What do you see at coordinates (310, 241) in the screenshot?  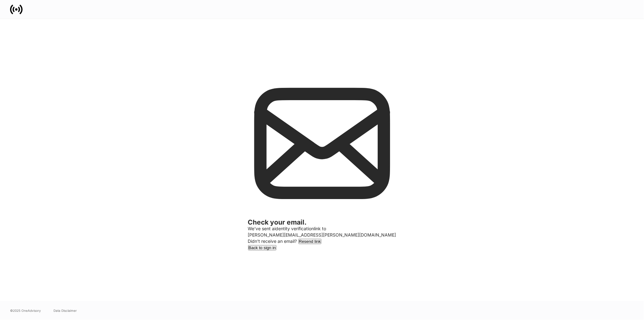 I see `div: Resend link` at bounding box center [310, 241].